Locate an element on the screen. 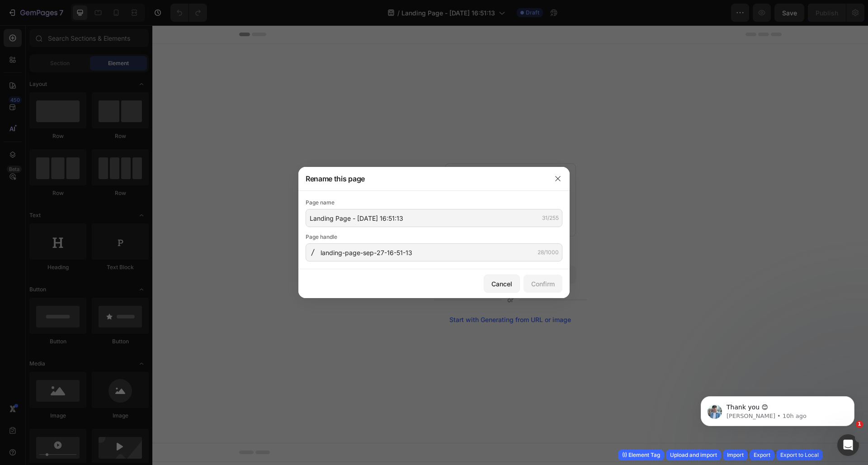  div: Export is located at coordinates (762, 455).